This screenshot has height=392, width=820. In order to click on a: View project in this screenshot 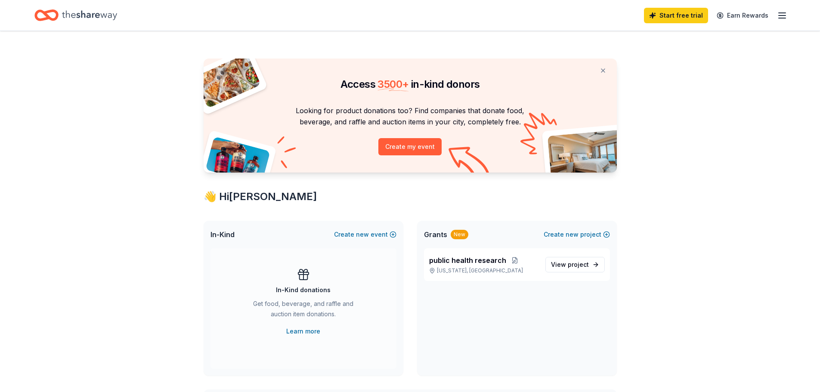, I will do `click(575, 265)`.